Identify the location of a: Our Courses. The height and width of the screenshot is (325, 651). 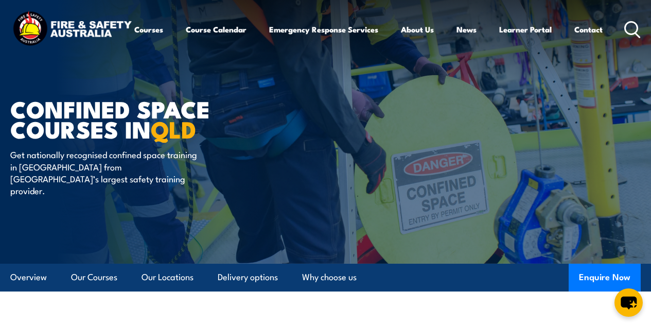
(94, 277).